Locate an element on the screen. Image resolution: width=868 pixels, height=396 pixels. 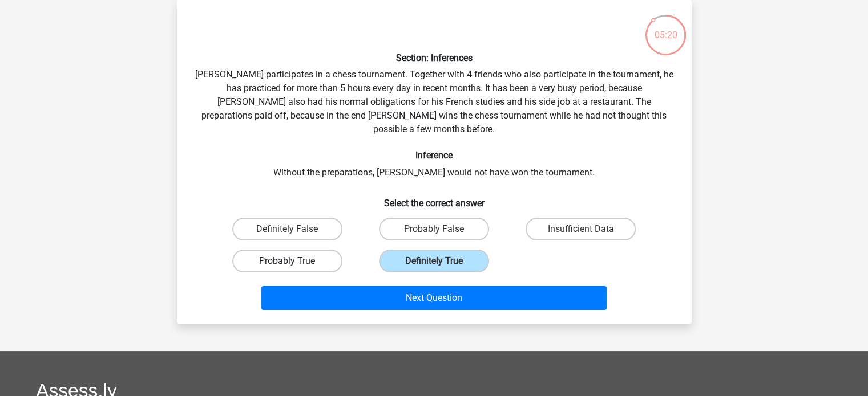
label: Definitely False is located at coordinates (287, 229).